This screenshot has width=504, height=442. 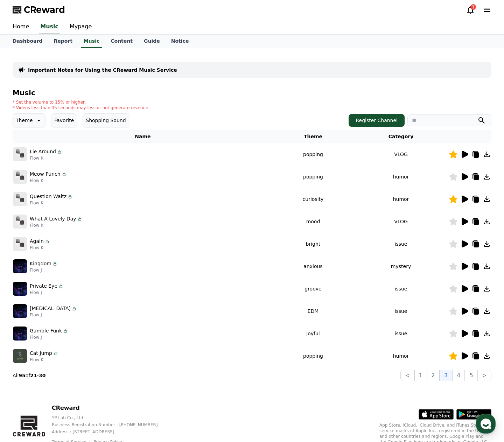 I want to click on strong: 95, so click(x=22, y=376).